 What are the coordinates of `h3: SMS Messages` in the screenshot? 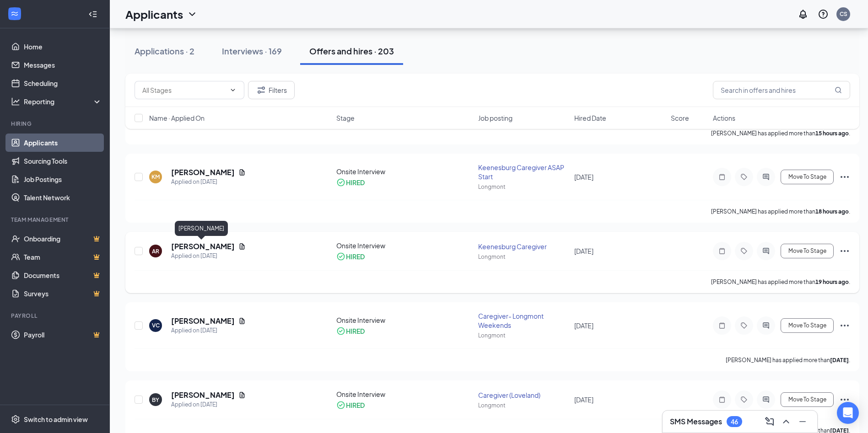 It's located at (696, 422).